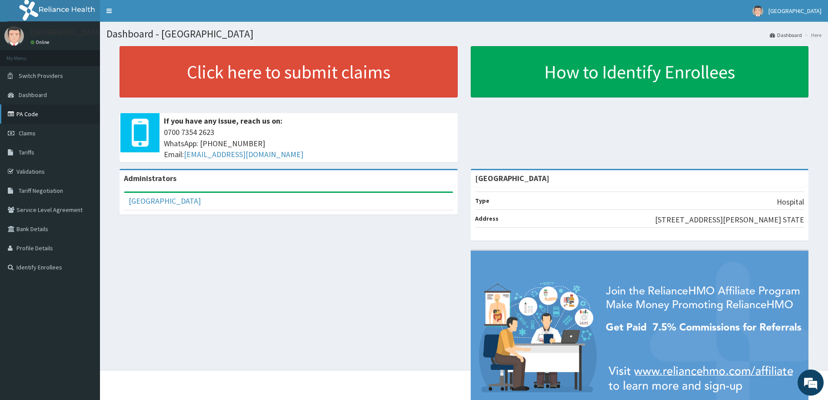  I want to click on textarea: Type your message and hit 'Enter', so click(85, 253).